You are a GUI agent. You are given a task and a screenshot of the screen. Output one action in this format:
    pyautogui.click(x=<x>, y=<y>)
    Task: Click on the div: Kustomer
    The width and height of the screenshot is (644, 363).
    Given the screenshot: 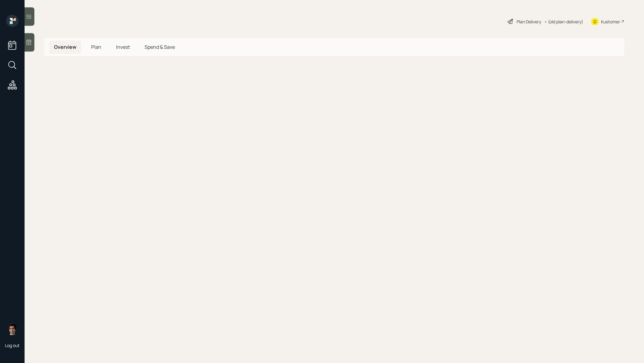 What is the action you would take?
    pyautogui.click(x=611, y=22)
    